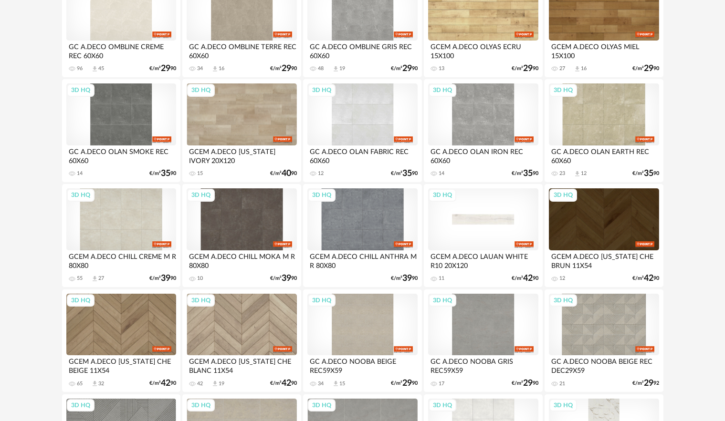  What do you see at coordinates (603, 365) in the screenshot?
I see `div: GC A.DECO NOOBA BEIGE REC DEC29X59` at bounding box center [603, 365].